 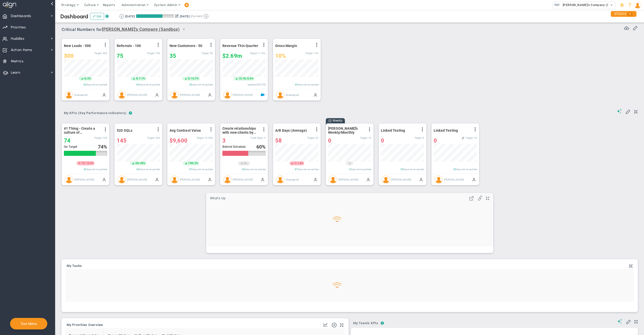 I want to click on span: Suggestions (AI Feature), so click(x=620, y=321).